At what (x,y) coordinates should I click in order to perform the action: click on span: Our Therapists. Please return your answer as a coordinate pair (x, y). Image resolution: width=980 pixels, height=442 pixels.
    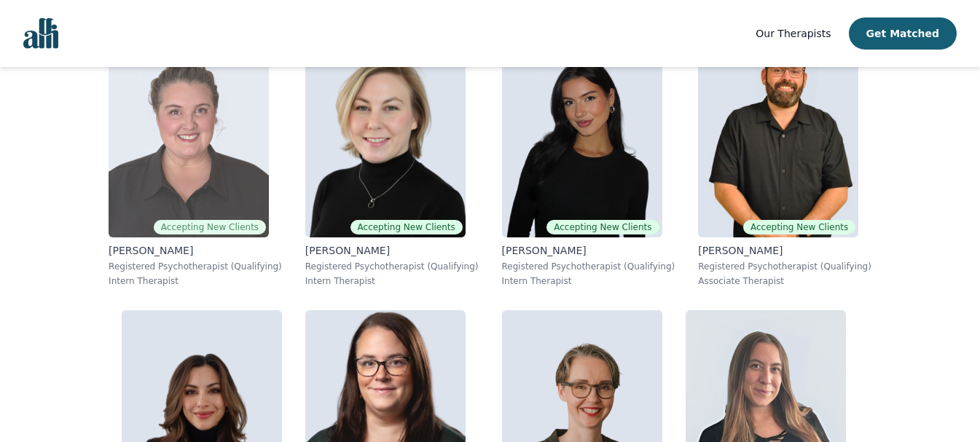
    Looking at the image, I should click on (792, 33).